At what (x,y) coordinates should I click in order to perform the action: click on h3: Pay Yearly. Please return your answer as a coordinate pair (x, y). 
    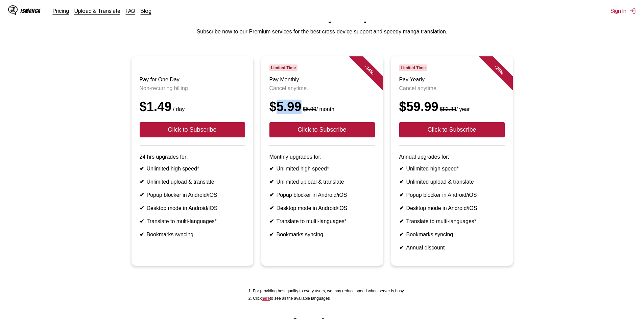
    Looking at the image, I should click on (452, 80).